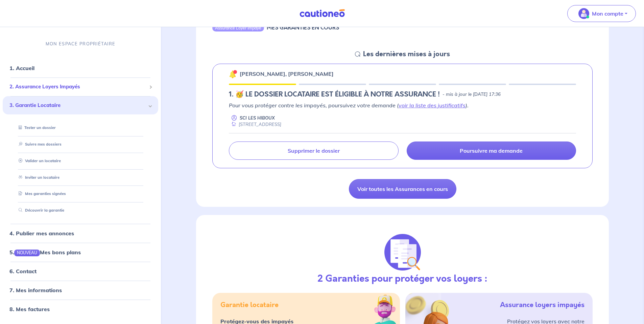 The height and width of the screenshot is (324, 644). What do you see at coordinates (81, 105) in the screenshot?
I see `div: 3. Garantie Locataire` at bounding box center [81, 105].